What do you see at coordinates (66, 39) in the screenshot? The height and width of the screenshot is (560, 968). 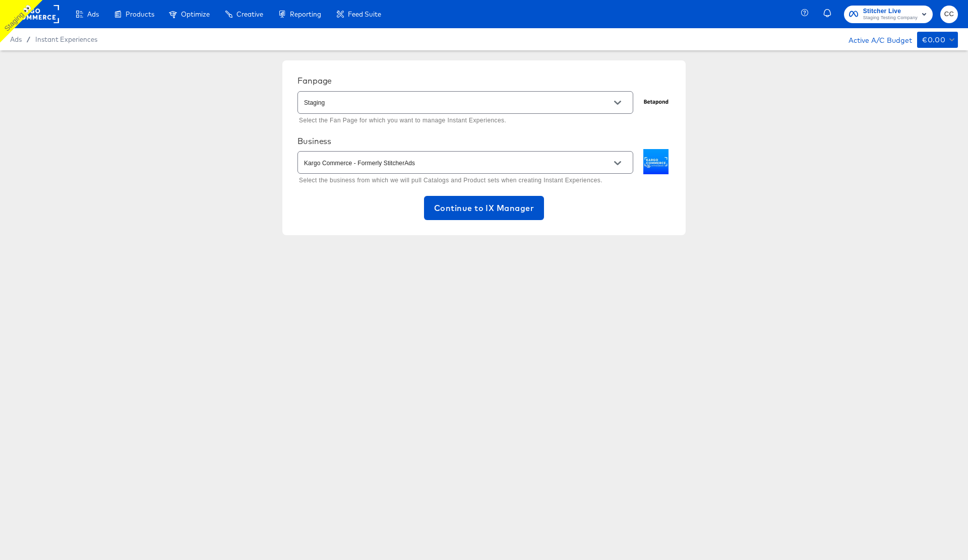 I see `a: Instant Experiences` at bounding box center [66, 39].